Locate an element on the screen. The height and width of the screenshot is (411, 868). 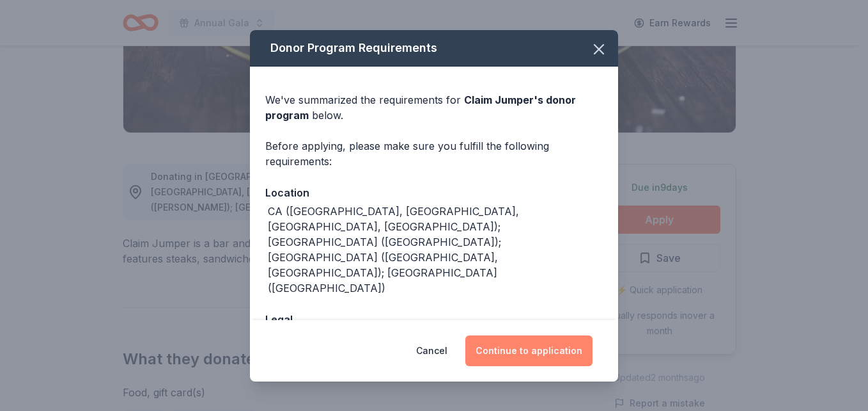
div: Donor Program Requirements is located at coordinates (434, 48).